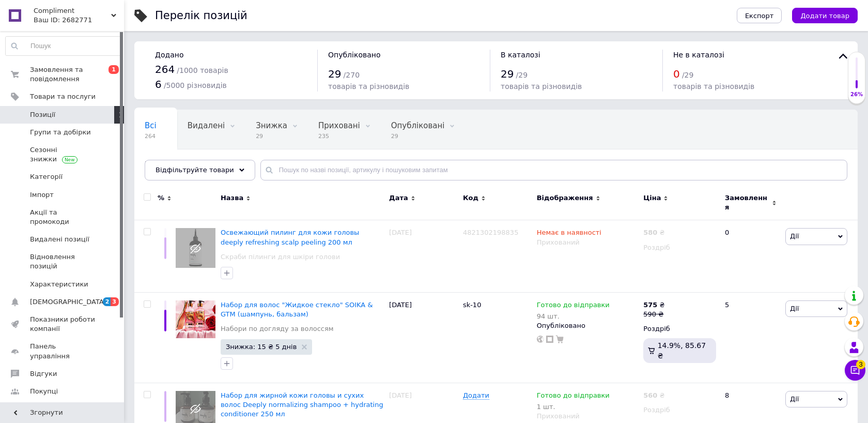  I want to click on span: Товари та послуги, so click(63, 97).